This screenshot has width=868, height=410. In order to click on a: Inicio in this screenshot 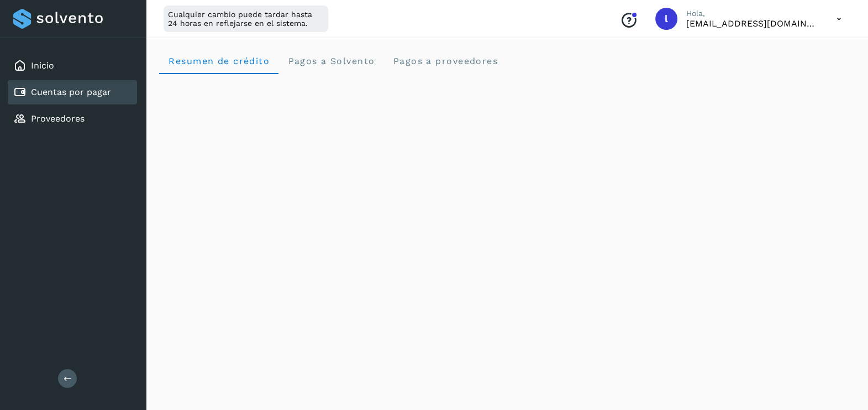, I will do `click(43, 65)`.